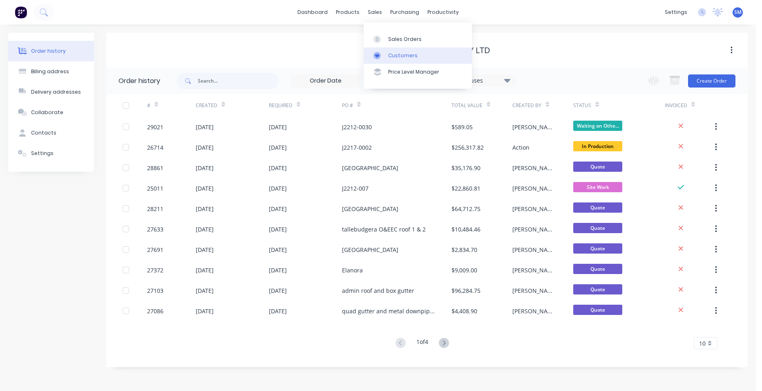 Image resolution: width=762 pixels, height=391 pixels. Describe the element at coordinates (238, 81) in the screenshot. I see `input: Search...` at that location.